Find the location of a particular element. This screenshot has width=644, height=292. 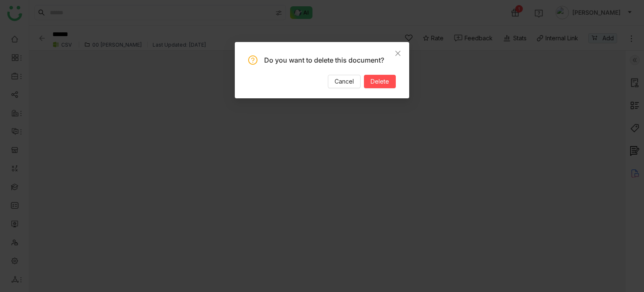

button: Close is located at coordinates (398, 54).